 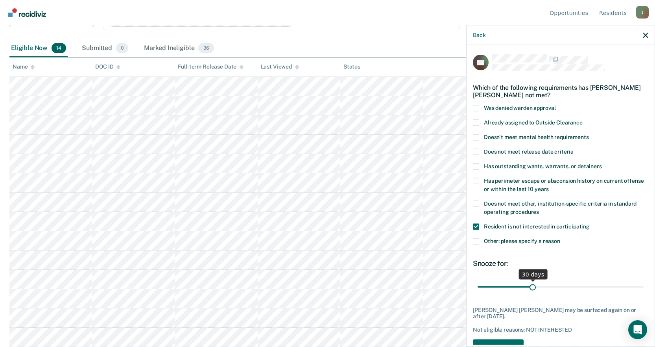 What do you see at coordinates (564, 184) in the screenshot?
I see `span: Has perimeter escape or absconsion history on current offense or within the last 10 years` at bounding box center [564, 184].